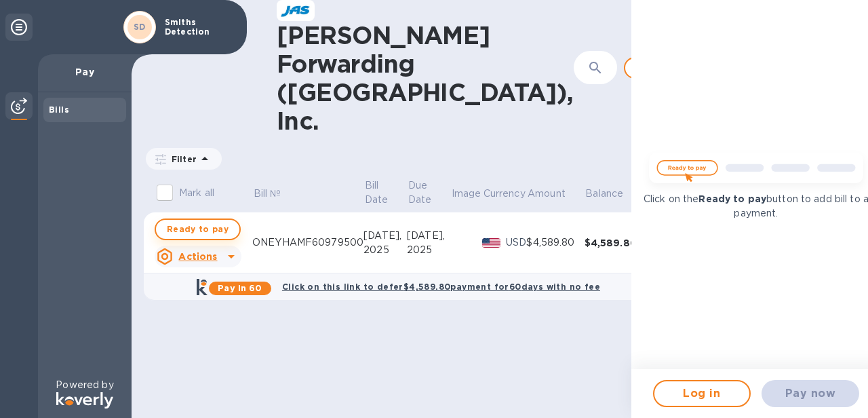 The width and height of the screenshot is (868, 418). I want to click on p: Currency, so click(504, 193).